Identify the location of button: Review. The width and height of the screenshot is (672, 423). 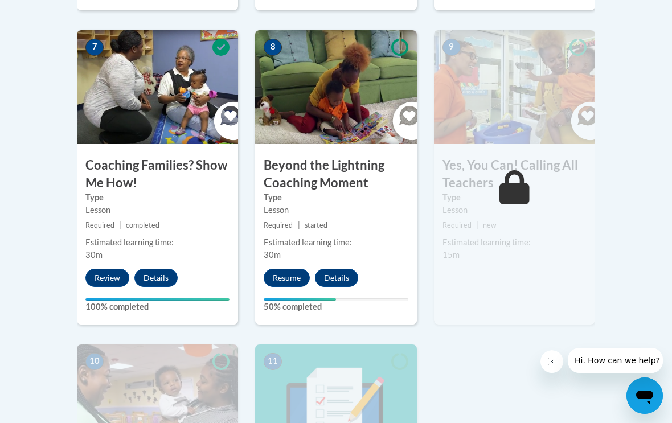
(107, 278).